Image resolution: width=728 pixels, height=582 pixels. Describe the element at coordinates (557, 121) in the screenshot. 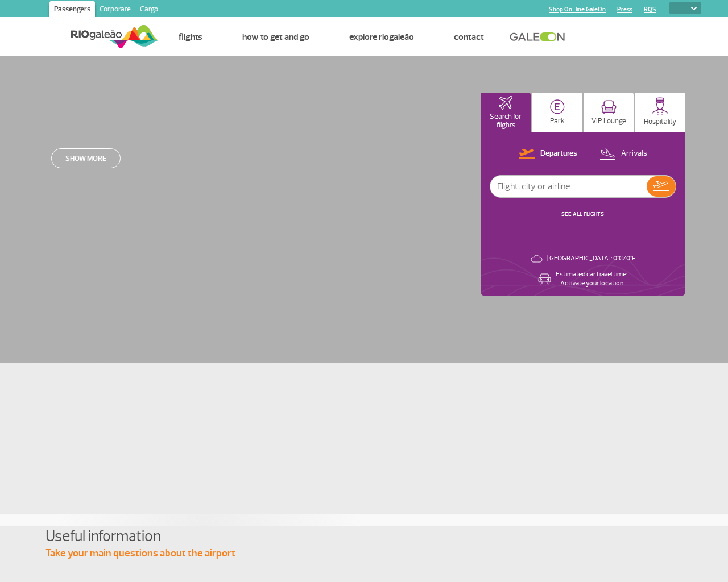

I see `p: Park` at that location.